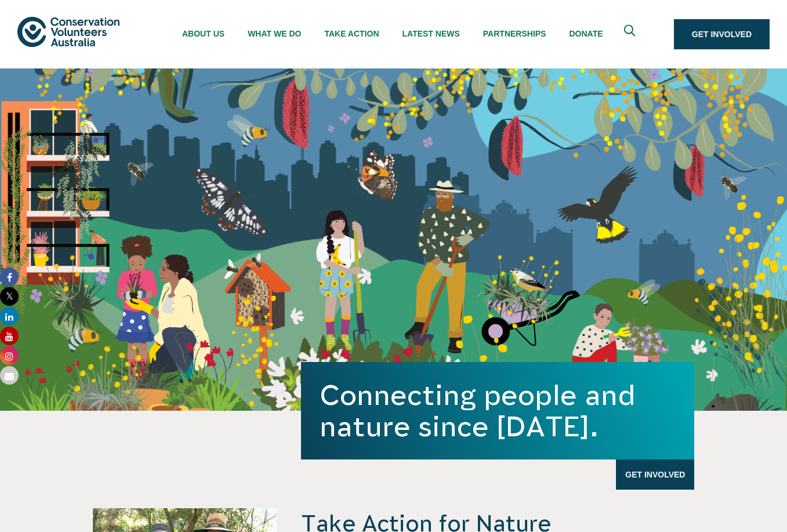 The width and height of the screenshot is (787, 532). What do you see at coordinates (515, 33) in the screenshot?
I see `span: Partnerships` at bounding box center [515, 33].